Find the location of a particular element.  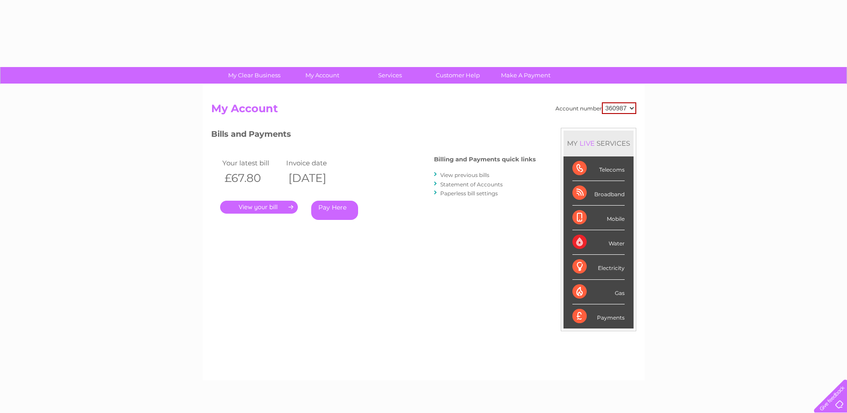

a: Customer Help is located at coordinates (458, 75).